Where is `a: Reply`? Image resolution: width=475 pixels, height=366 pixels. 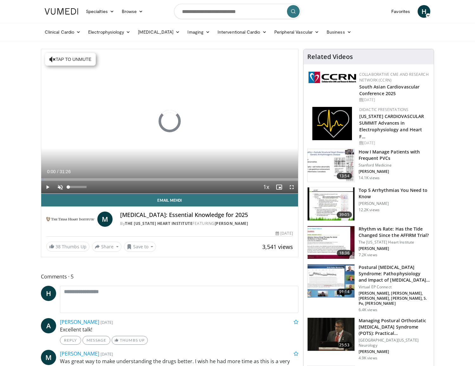
a: Reply is located at coordinates (70, 340).